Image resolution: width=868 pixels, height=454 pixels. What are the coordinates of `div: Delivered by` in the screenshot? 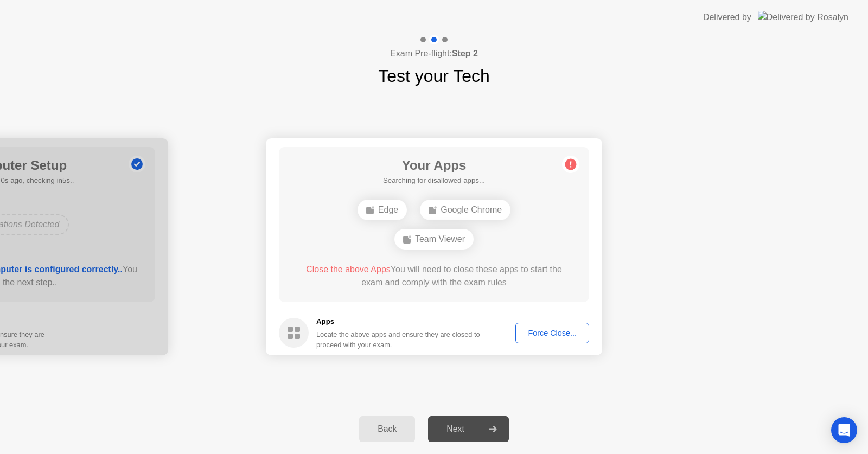 It's located at (727, 17).